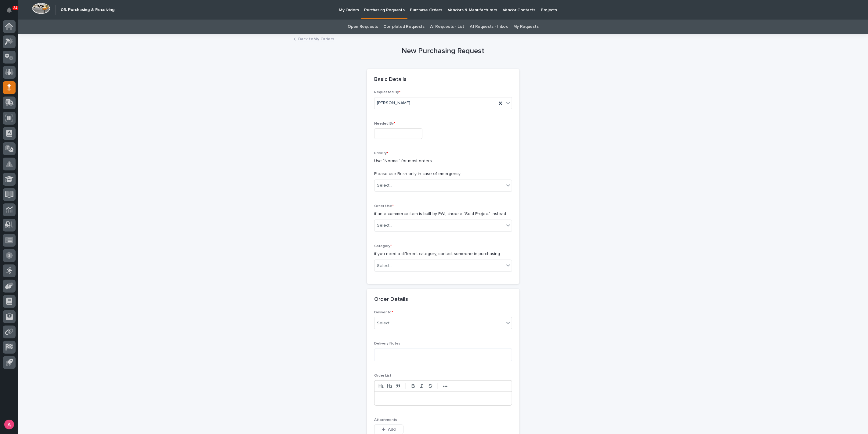 The width and height of the screenshot is (868, 434). Describe the element at coordinates (489, 27) in the screenshot. I see `a: All Requests - Inbox` at that location.